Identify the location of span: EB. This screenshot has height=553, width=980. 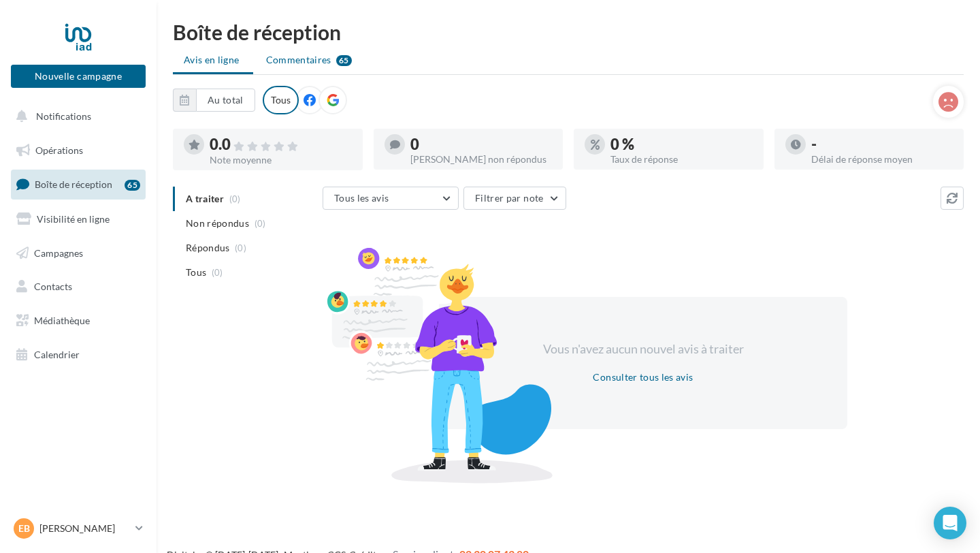
(24, 528).